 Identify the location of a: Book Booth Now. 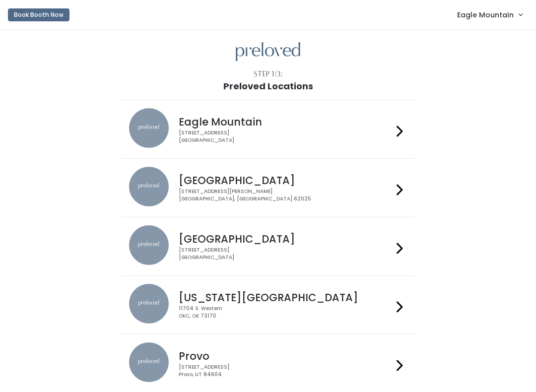
(39, 15).